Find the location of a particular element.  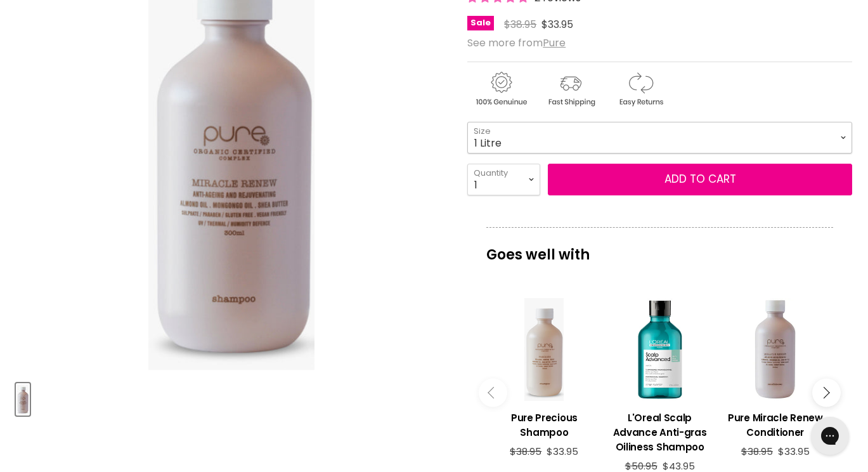

h3: L'Oreal Scalp Advance Anti-gras Oiliness Shampoo is located at coordinates (660, 433).